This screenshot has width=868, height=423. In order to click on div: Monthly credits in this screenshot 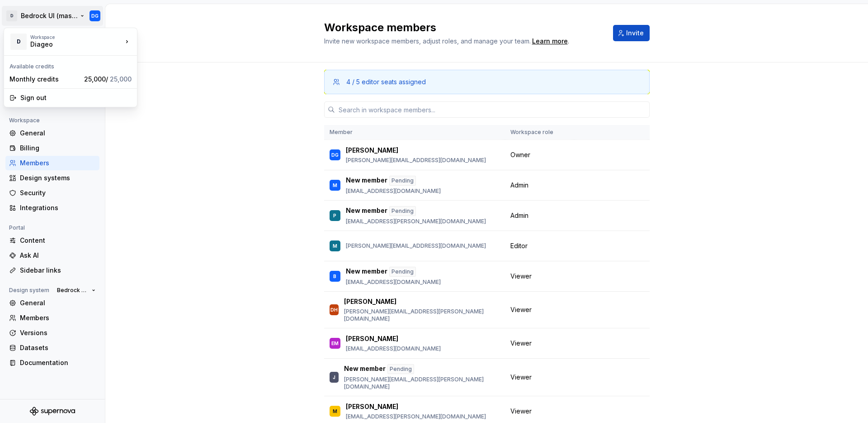, I will do `click(44, 79)`.